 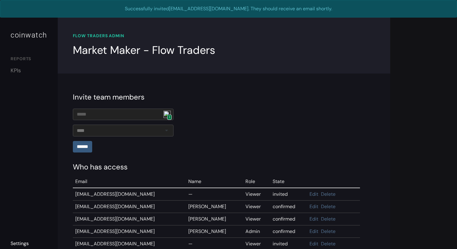 I want to click on span: 1, so click(x=169, y=117).